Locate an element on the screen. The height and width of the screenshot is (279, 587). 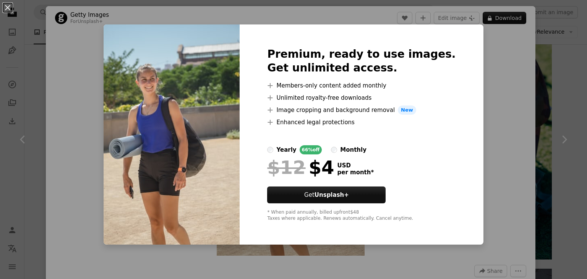
h2: Premium, ready to use images. Get unlimited access. is located at coordinates (361, 61).